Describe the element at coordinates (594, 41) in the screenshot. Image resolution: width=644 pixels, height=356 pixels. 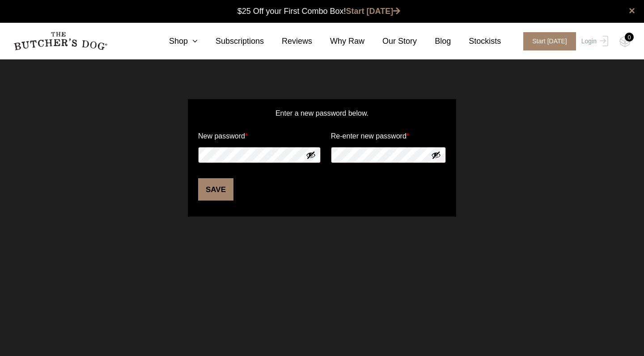
I see `a: Login` at that location.